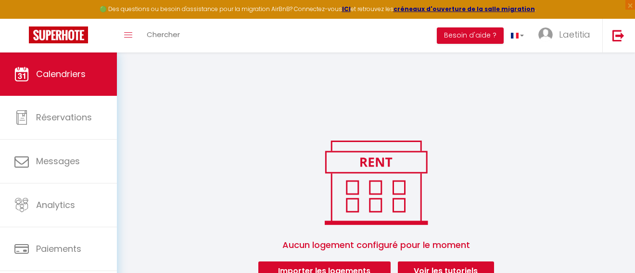 This screenshot has width=635, height=273. Describe the element at coordinates (55, 204) in the screenshot. I see `span: Analytics` at that location.